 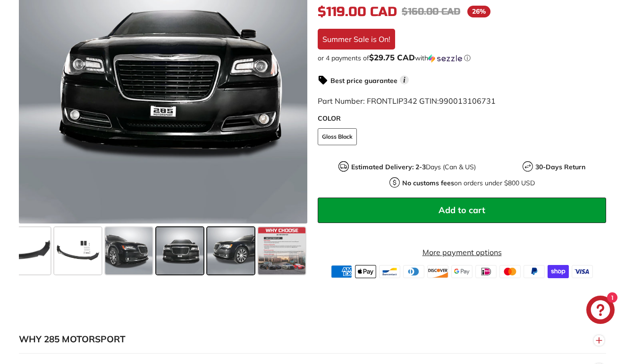 What do you see at coordinates (462, 58) in the screenshot?
I see `div: or 4 payments of with` at bounding box center [462, 58].